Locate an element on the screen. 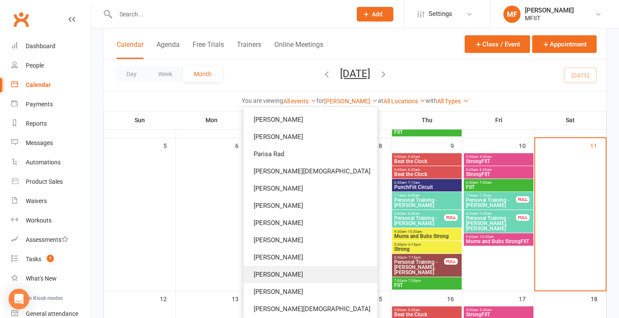  span: - 7:30pm is located at coordinates (414, 280).